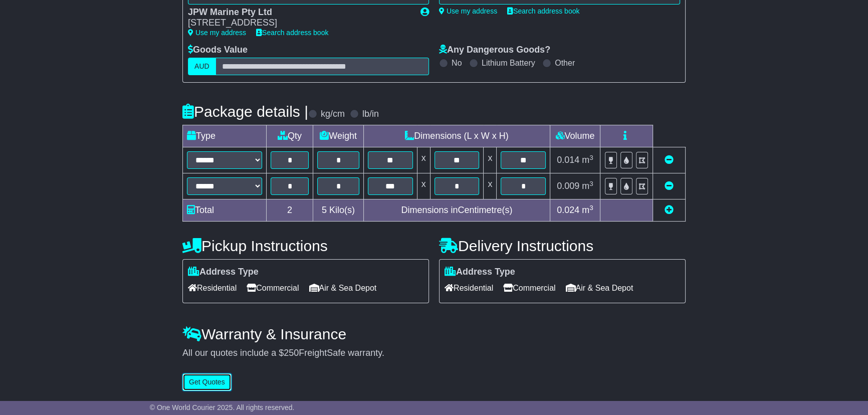 The image size is (868, 415). I want to click on td: Volume, so click(575, 137).